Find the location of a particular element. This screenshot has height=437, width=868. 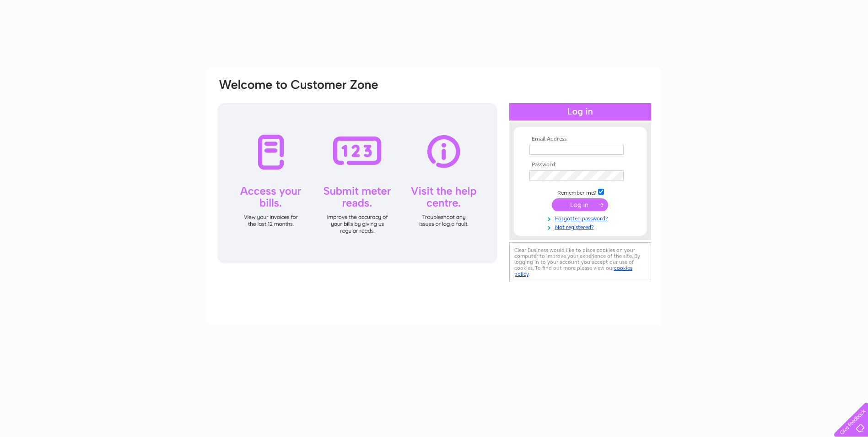

a: cookies policy is located at coordinates (574, 271).